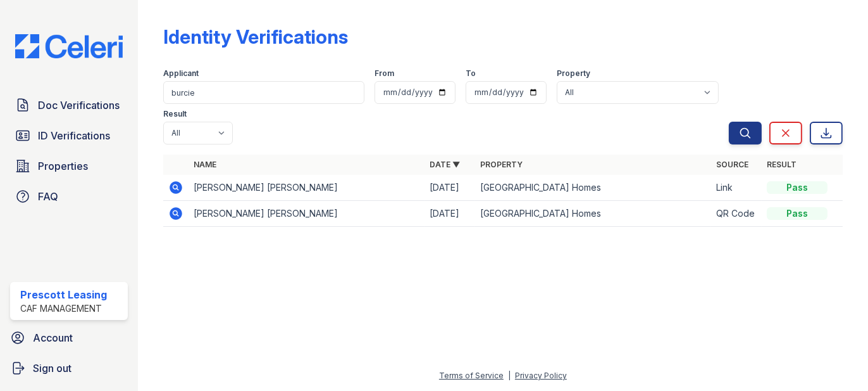  I want to click on button: Sign out, so click(68, 368).